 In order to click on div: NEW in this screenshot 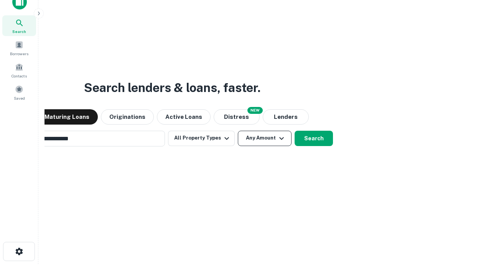, I will do `click(255, 111)`.